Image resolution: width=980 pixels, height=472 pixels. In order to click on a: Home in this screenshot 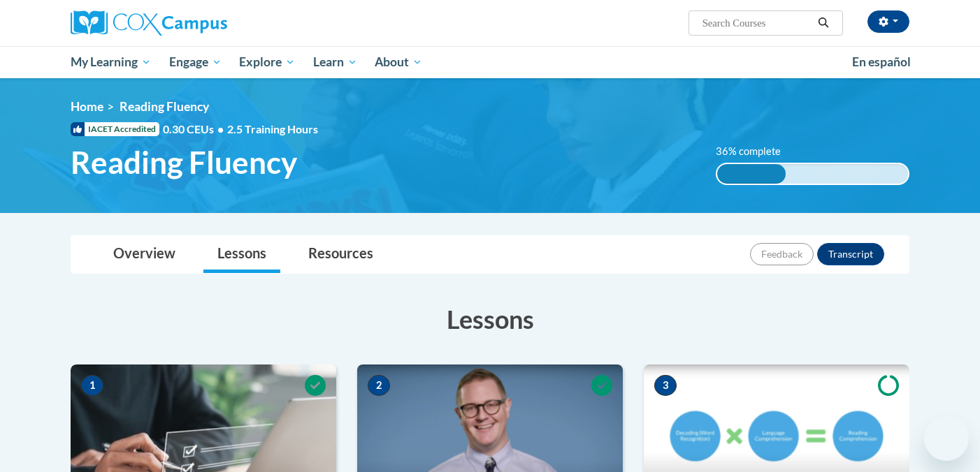, I will do `click(87, 106)`.